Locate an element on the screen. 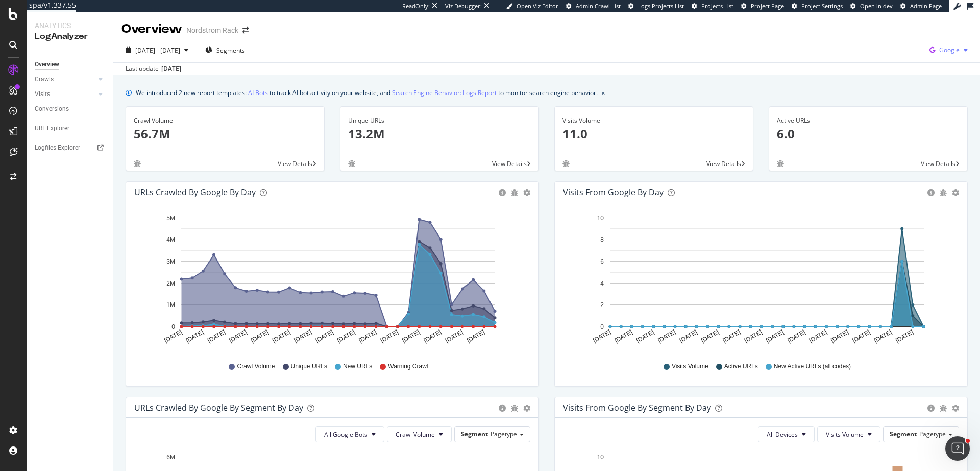 The height and width of the screenshot is (471, 980). div: Visits Volume is located at coordinates (653, 121).